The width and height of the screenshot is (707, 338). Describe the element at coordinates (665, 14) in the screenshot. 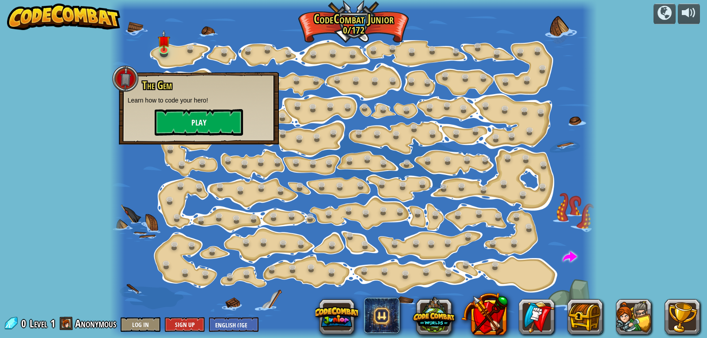

I see `button: Campaigns` at that location.